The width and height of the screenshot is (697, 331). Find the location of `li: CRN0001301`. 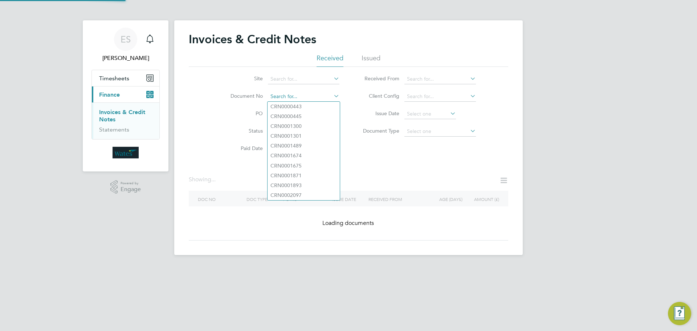

li: CRN0001301 is located at coordinates (304, 136).